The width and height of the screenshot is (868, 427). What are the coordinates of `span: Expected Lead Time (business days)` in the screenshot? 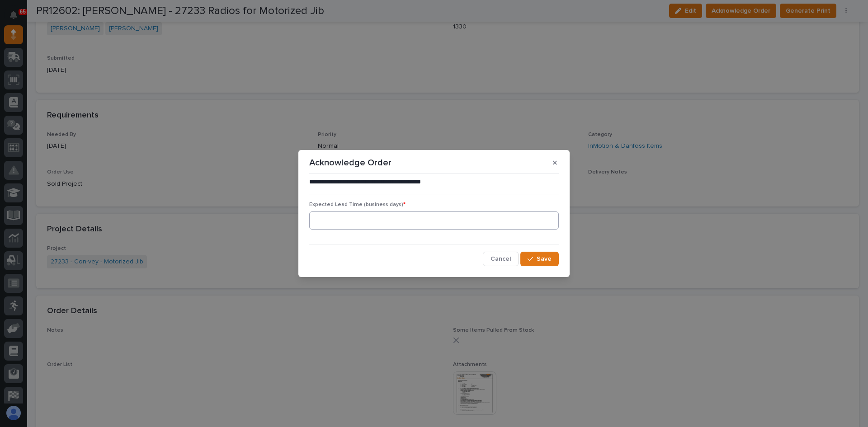 It's located at (357, 205).